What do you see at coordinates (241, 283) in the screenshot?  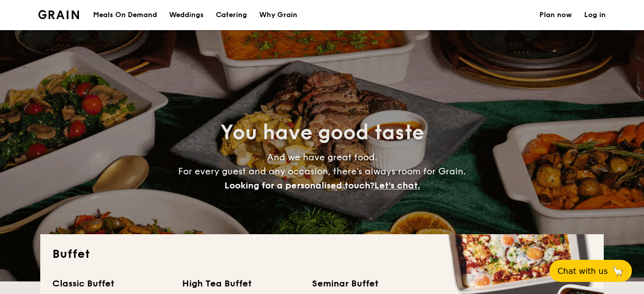 I see `div: High Tea Buffet` at bounding box center [241, 283].